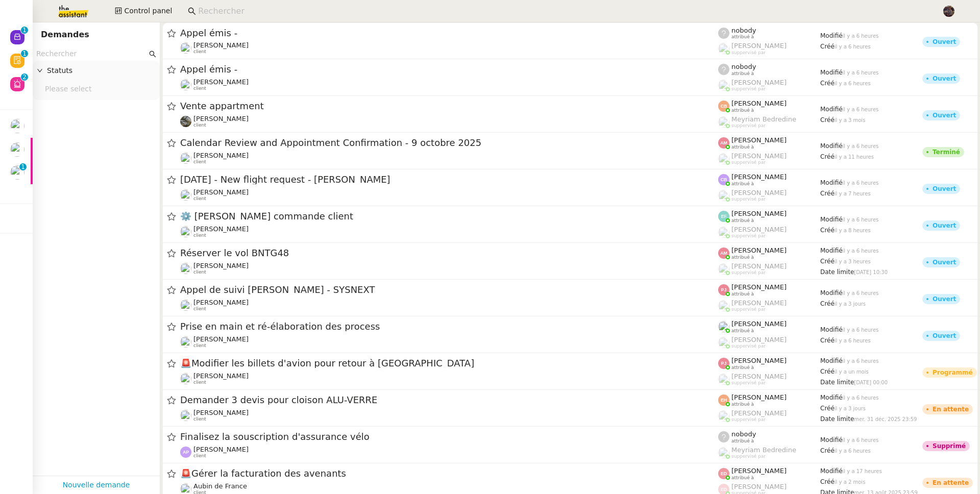 Image resolution: width=980 pixels, height=494 pixels. What do you see at coordinates (863, 471) in the screenshot?
I see `span: il y a 17 heures` at bounding box center [863, 471].